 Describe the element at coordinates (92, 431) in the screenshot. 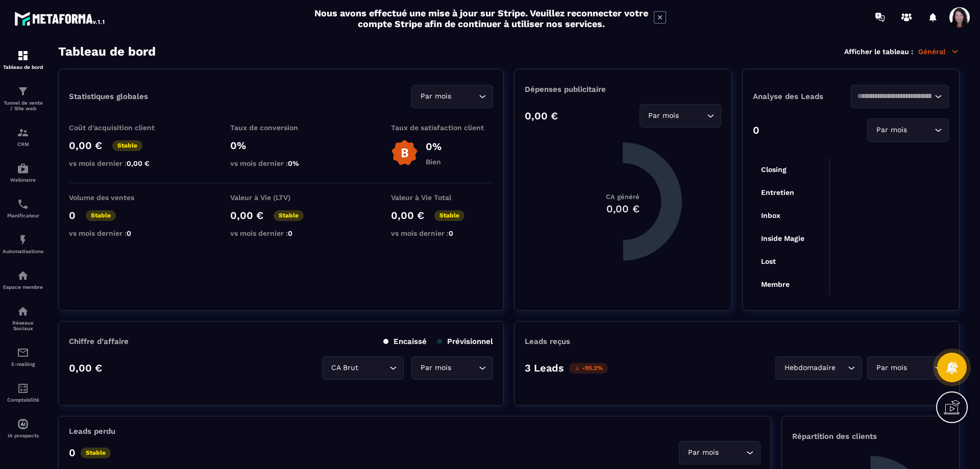

I see `p: Leads perdu` at that location.